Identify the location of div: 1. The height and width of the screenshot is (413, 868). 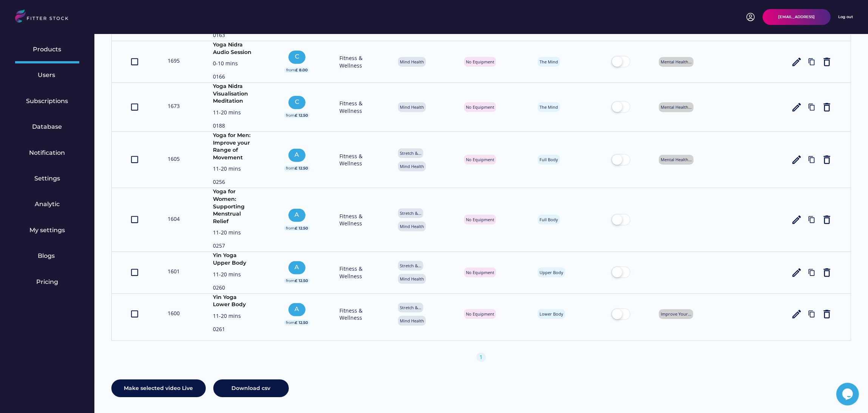
(481, 357).